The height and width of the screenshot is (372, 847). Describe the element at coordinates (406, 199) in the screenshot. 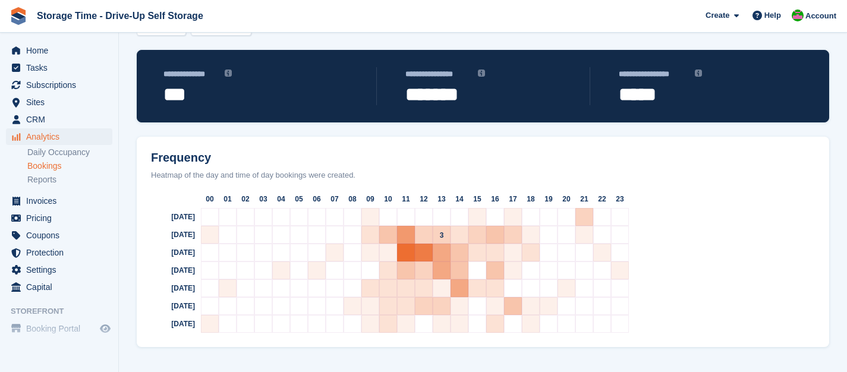

I see `div: 11` at that location.